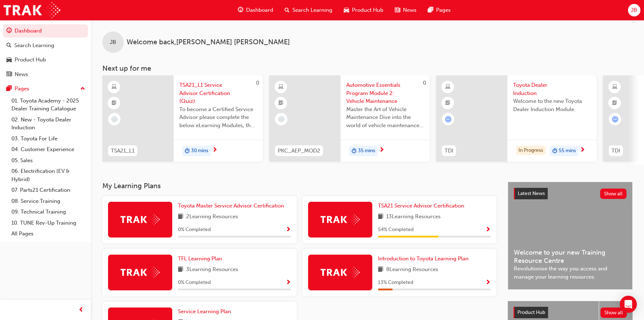  What do you see at coordinates (424, 83) in the screenshot?
I see `span: 0` at bounding box center [424, 83].